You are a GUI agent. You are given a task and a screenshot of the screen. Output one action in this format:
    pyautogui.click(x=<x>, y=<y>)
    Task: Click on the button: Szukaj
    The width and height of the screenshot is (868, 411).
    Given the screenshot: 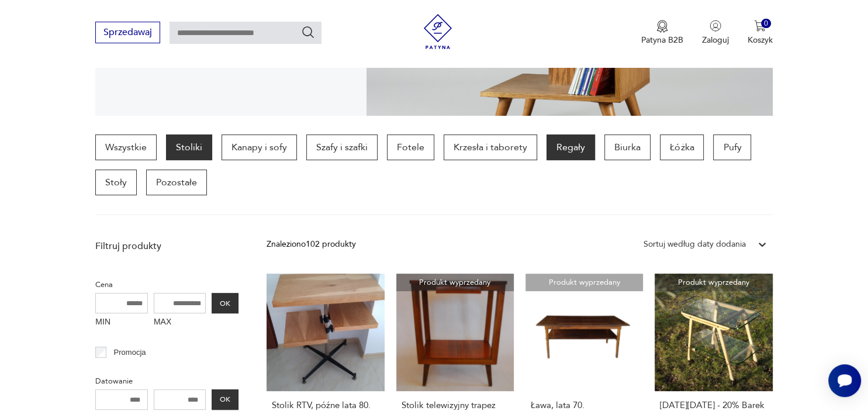 What is the action you would take?
    pyautogui.click(x=308, y=32)
    